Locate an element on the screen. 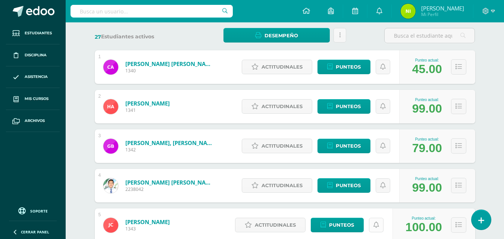 Image resolution: width=504 pixels, height=239 pixels. a: Soporte is located at coordinates (33, 211).